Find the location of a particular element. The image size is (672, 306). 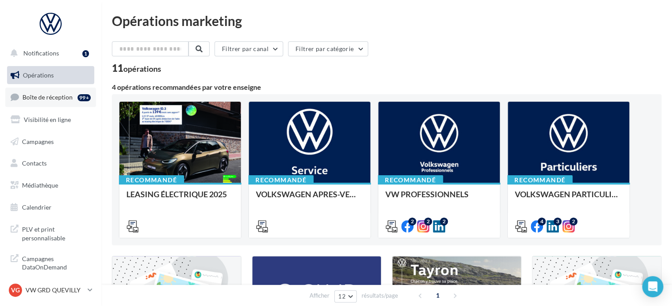

span: Visibilité en ligne is located at coordinates (47, 119).